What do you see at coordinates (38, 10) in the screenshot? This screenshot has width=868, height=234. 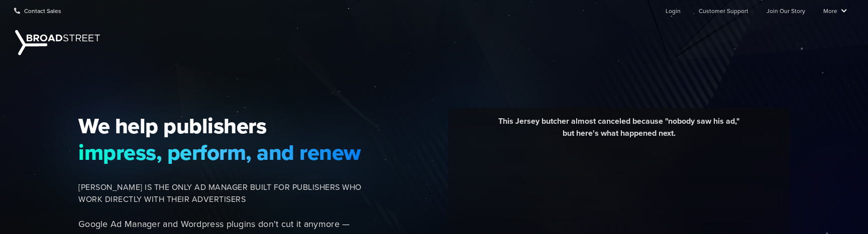 I see `a: Contact Sales` at bounding box center [38, 10].